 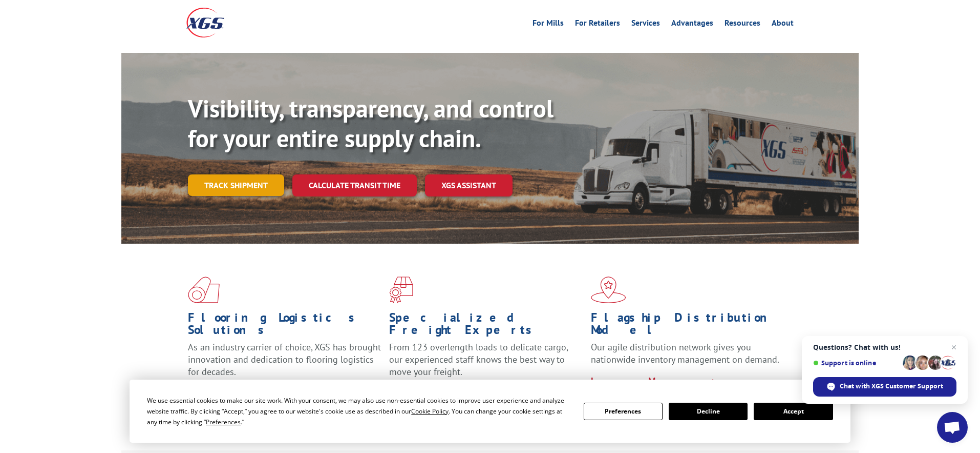 What do you see at coordinates (468, 185) in the screenshot?
I see `a: XGS ASSISTANT` at bounding box center [468, 185].